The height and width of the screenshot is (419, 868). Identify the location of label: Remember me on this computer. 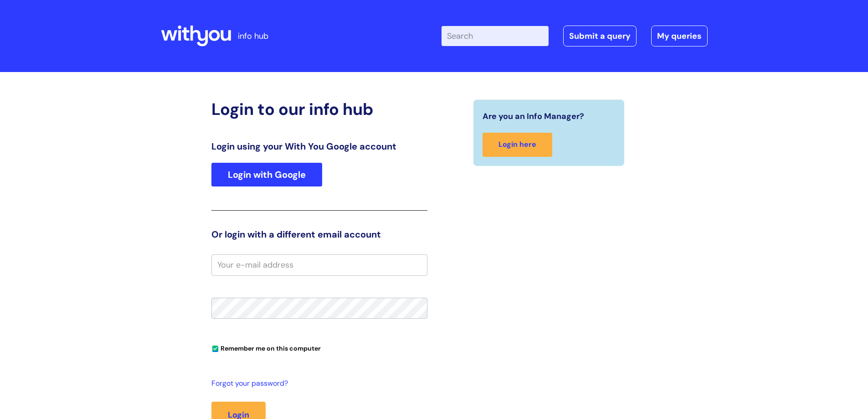
(266, 347).